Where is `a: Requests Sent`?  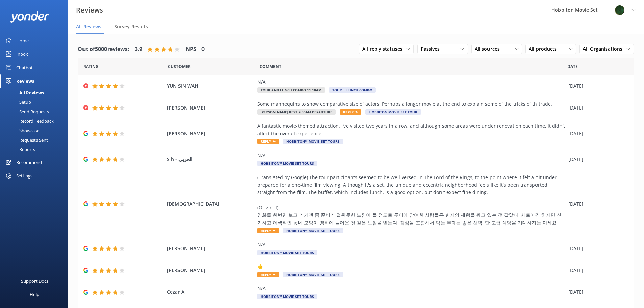
a: Requests Sent is located at coordinates (36, 140).